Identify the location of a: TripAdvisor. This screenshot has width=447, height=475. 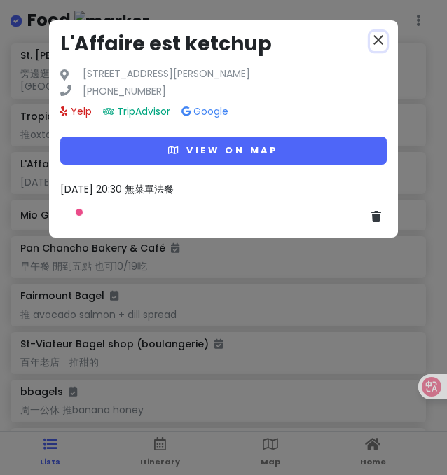
(137, 111).